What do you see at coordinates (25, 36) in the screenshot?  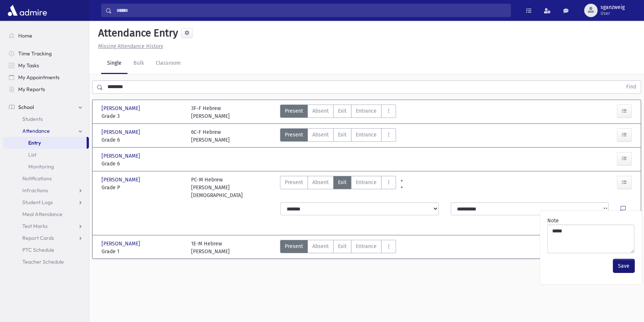 I see `span: Home` at bounding box center [25, 36].